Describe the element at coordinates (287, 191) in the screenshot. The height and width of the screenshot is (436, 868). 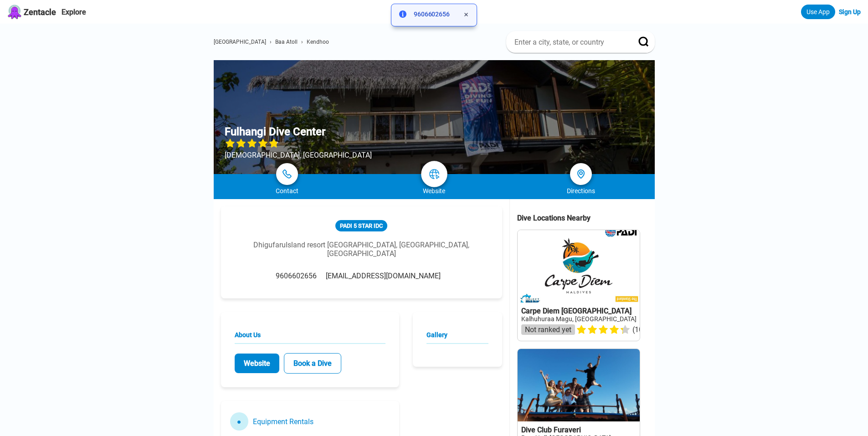
I see `div: Contact` at that location.